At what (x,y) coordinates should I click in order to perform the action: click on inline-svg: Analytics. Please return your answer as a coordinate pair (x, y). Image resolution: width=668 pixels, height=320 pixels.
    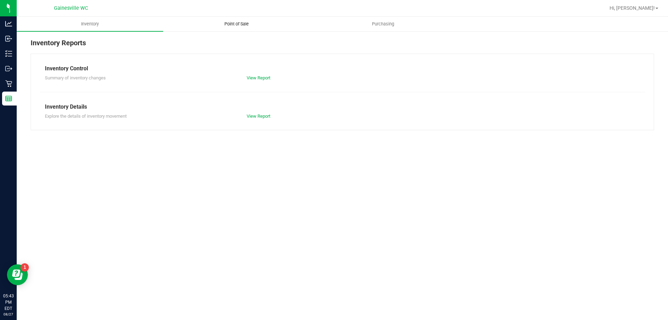
    Looking at the image, I should click on (9, 24).